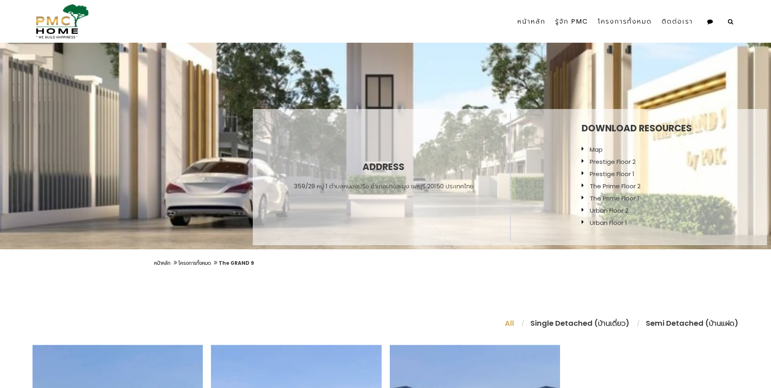  What do you see at coordinates (580, 323) in the screenshot?
I see `li: Single Detached (บ้านเดี่ยว)` at bounding box center [580, 323].